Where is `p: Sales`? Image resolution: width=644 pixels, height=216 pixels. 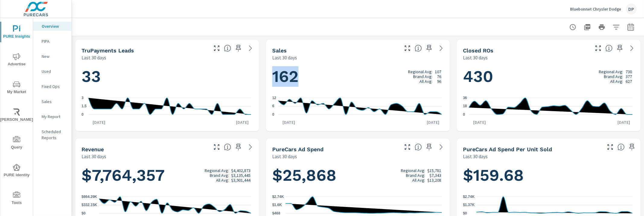 p: Sales is located at coordinates (54, 101).